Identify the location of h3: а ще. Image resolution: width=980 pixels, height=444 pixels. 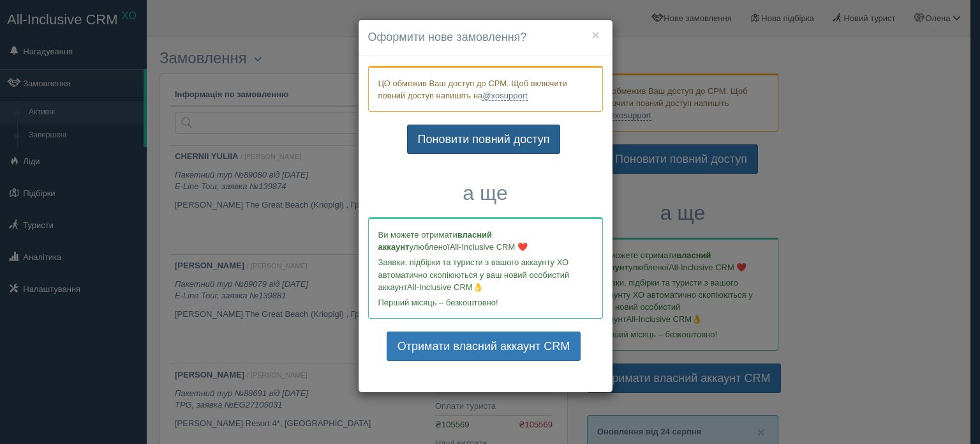
(486, 193).